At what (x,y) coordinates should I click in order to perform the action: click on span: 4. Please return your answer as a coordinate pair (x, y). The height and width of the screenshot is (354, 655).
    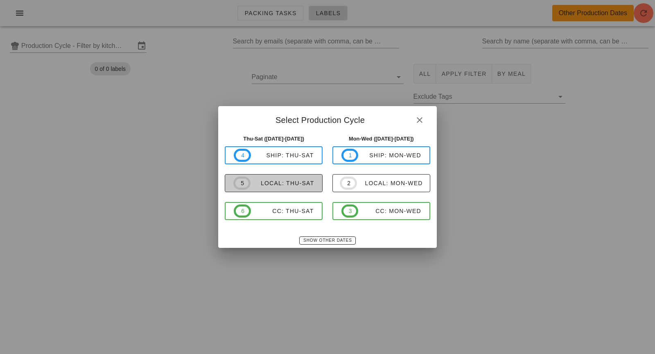
    Looking at the image, I should click on (242, 155).